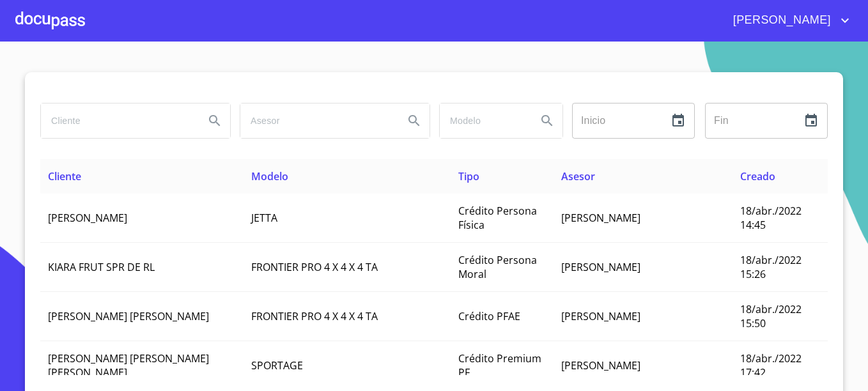  I want to click on span: Creado, so click(757, 176).